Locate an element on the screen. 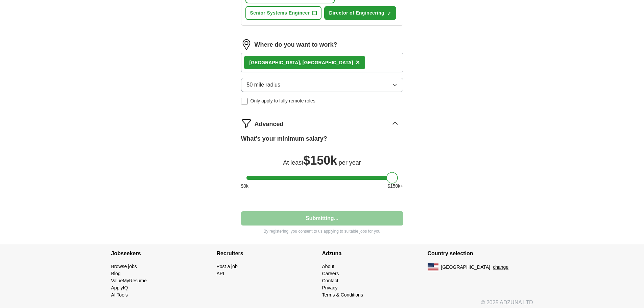 Image resolution: width=644 pixels, height=308 pixels. span: Only apply to fully remote roles is located at coordinates (283, 101).